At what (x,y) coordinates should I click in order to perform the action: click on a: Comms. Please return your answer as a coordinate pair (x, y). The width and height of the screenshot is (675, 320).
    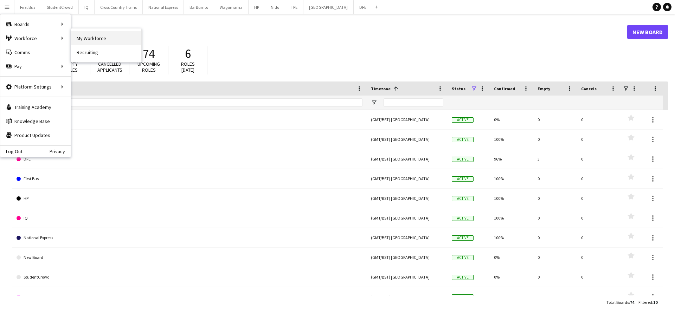
    Looking at the image, I should click on (36, 52).